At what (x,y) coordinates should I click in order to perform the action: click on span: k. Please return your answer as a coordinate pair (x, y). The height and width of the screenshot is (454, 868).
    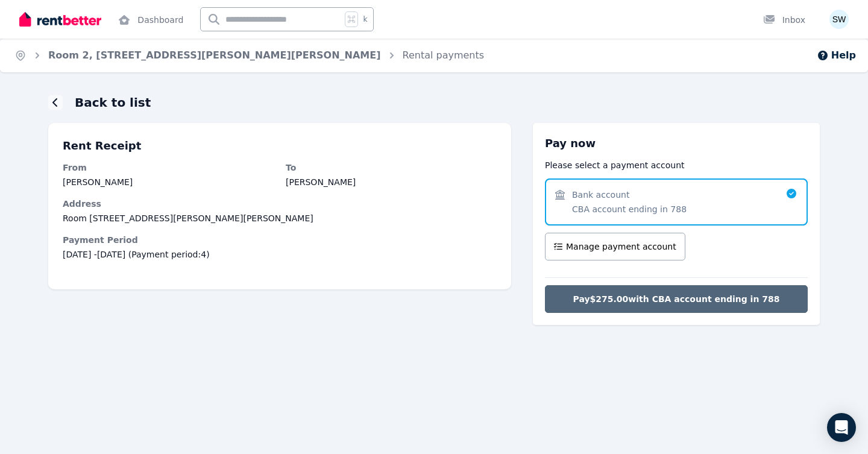
    Looking at the image, I should click on (365, 20).